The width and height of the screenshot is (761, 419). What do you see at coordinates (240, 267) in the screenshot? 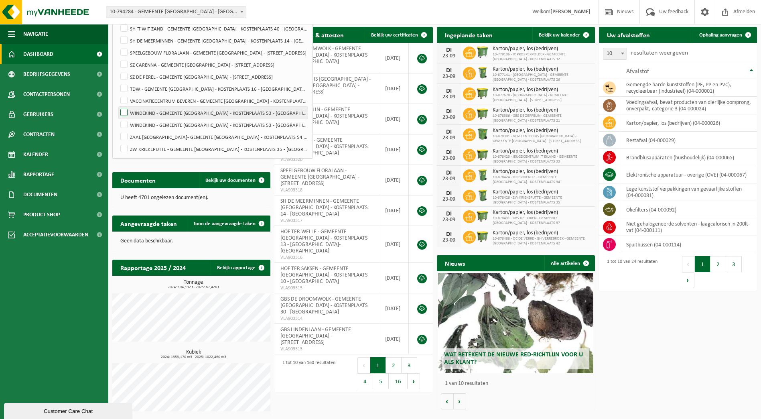
I see `a: Bekijk rapportage` at bounding box center [240, 267].